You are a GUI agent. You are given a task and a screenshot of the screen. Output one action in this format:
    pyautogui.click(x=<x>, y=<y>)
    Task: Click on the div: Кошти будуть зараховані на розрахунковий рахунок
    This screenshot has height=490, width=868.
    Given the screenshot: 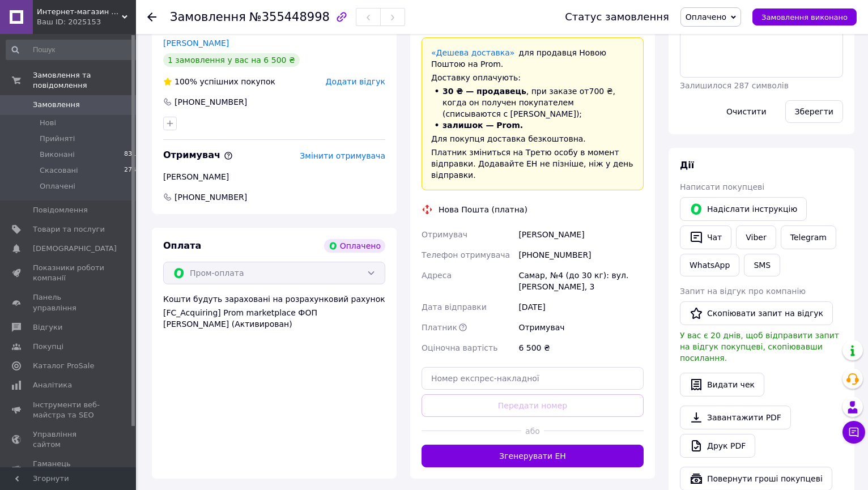 What is the action you would take?
    pyautogui.click(x=274, y=312)
    